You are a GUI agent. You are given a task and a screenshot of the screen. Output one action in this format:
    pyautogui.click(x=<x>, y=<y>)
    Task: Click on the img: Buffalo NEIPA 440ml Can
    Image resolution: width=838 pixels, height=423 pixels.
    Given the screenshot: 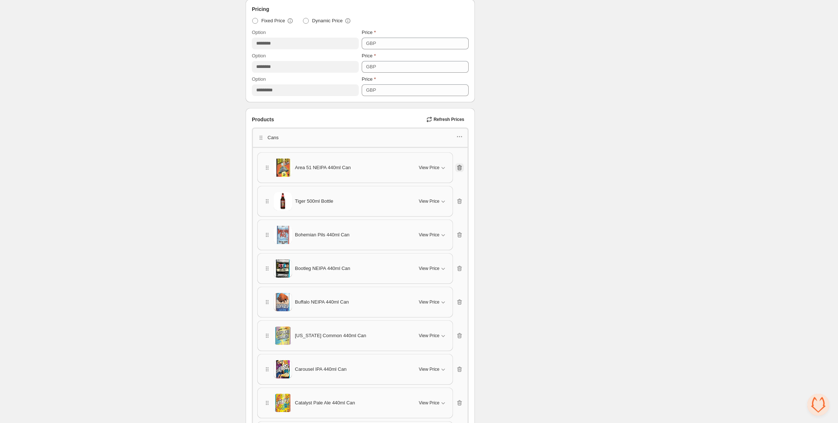 What is the action you would take?
    pyautogui.click(x=283, y=301)
    